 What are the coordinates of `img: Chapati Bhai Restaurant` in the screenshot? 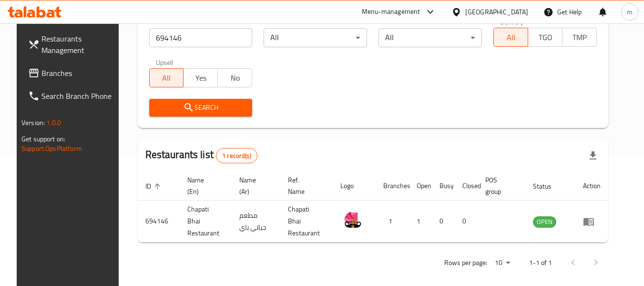 It's located at (352, 219).